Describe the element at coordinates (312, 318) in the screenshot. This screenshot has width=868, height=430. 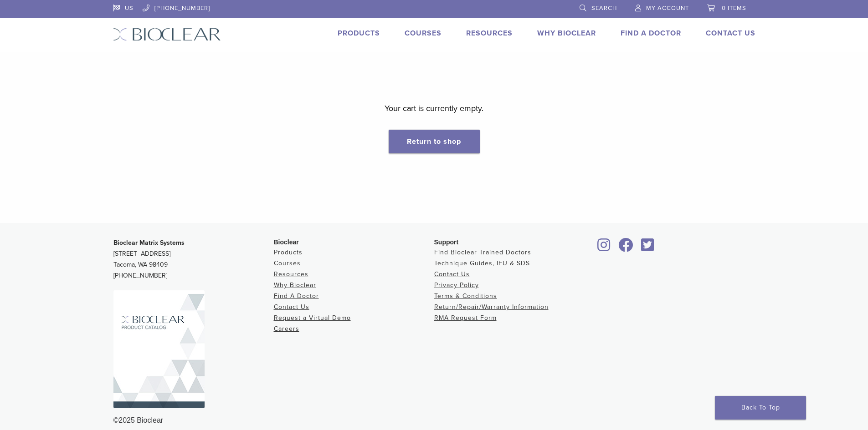
I see `a: Request a Virtual Demo` at that location.